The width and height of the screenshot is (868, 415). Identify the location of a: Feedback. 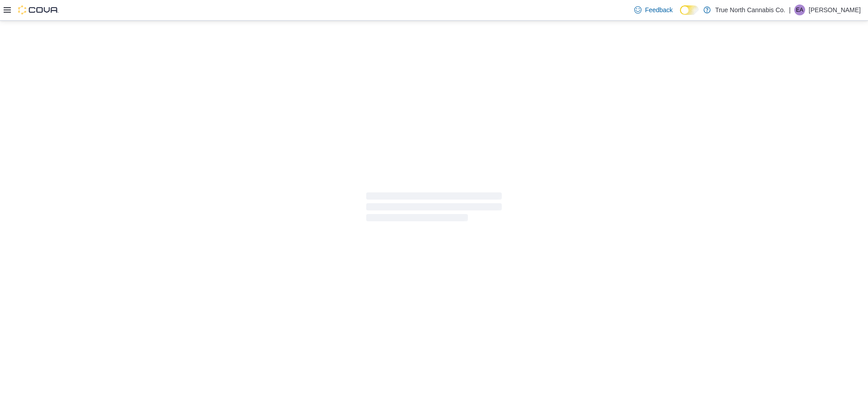
(653, 10).